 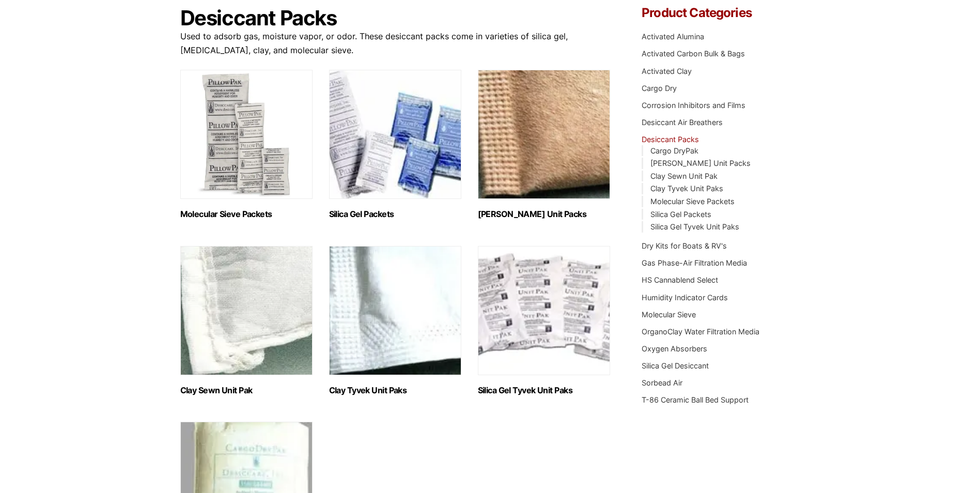 I want to click on a: Sorbead Air, so click(x=662, y=382).